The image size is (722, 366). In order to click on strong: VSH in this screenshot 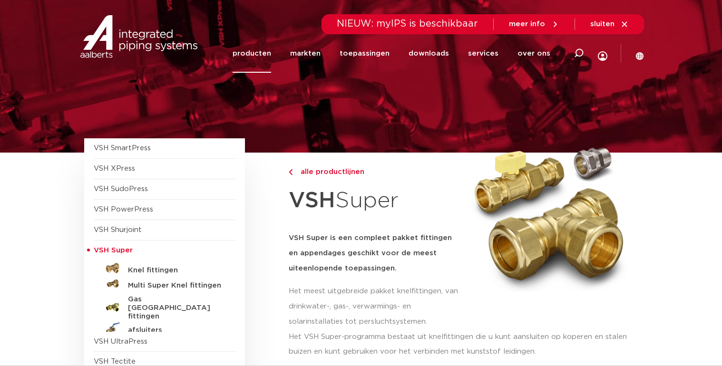, I will do `click(312, 201)`.